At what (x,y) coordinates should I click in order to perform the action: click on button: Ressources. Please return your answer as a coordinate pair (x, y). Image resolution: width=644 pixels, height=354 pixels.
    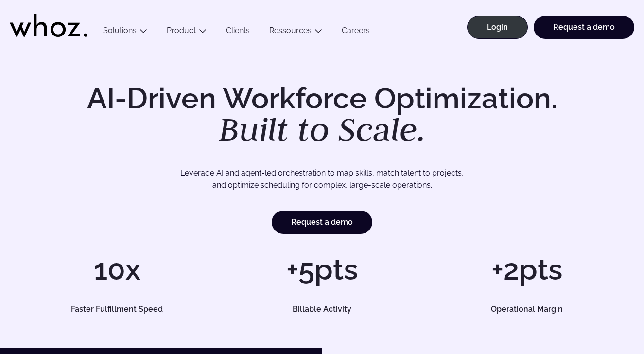
    Looking at the image, I should click on (295, 32).